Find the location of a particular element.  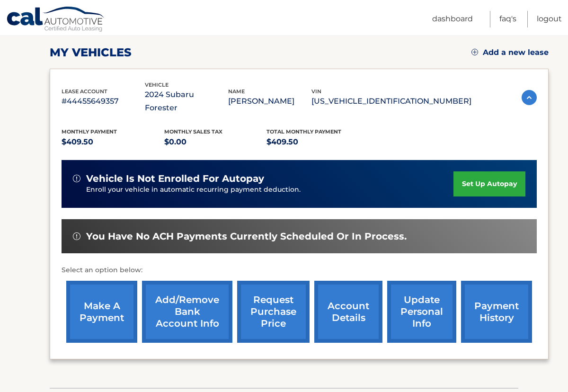

span: Monthly sales Tax is located at coordinates (193, 131).